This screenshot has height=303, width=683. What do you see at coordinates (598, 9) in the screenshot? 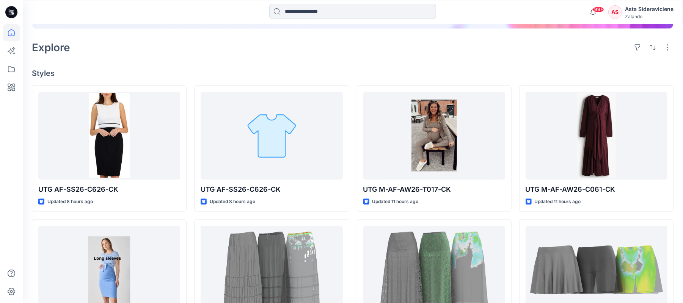
I see `span: 99+` at bounding box center [598, 9].